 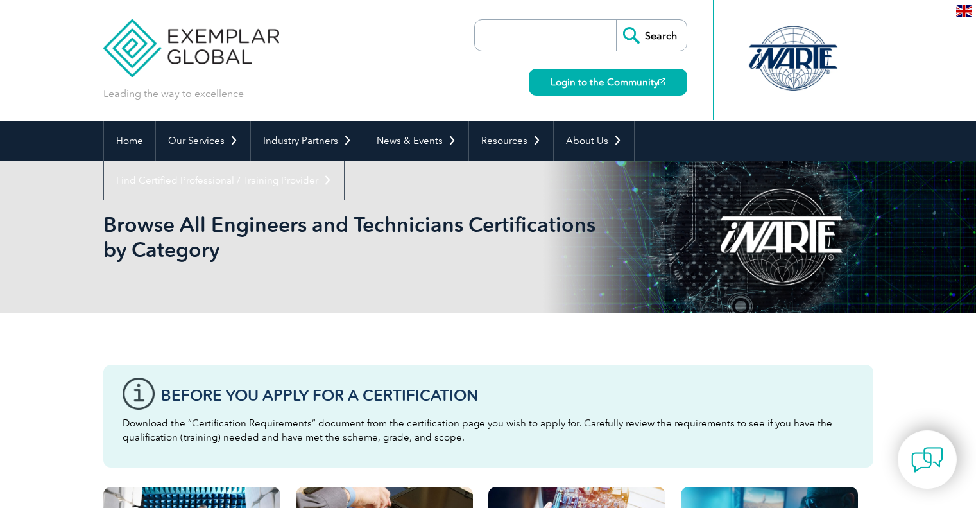 What do you see at coordinates (608, 82) in the screenshot?
I see `a: Login to the Community` at bounding box center [608, 82].